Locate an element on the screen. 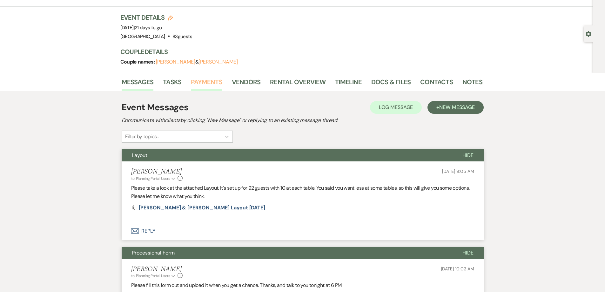 The height and width of the screenshot is (292, 605). span: Layout is located at coordinates (139, 155).